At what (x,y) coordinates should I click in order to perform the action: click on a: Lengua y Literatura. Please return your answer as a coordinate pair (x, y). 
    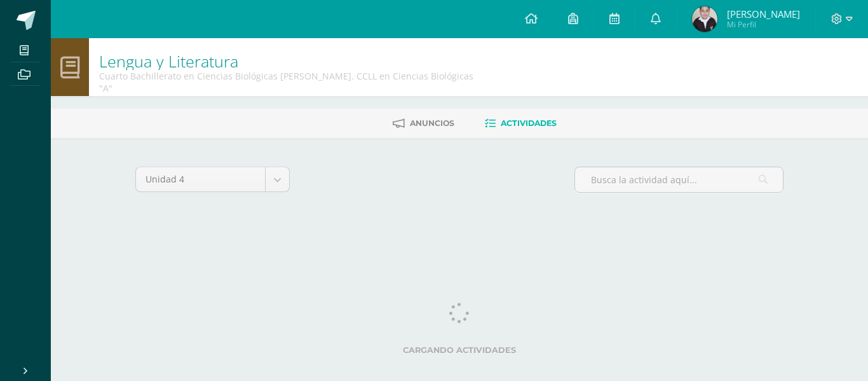
    Looking at the image, I should click on (169, 62).